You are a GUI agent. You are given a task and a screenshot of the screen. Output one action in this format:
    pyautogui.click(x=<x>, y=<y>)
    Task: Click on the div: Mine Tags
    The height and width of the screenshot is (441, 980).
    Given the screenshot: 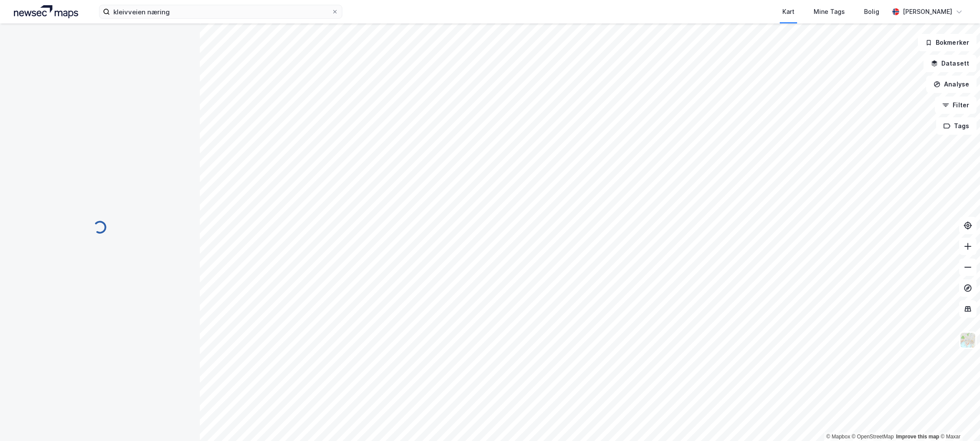 What is the action you would take?
    pyautogui.click(x=829, y=12)
    